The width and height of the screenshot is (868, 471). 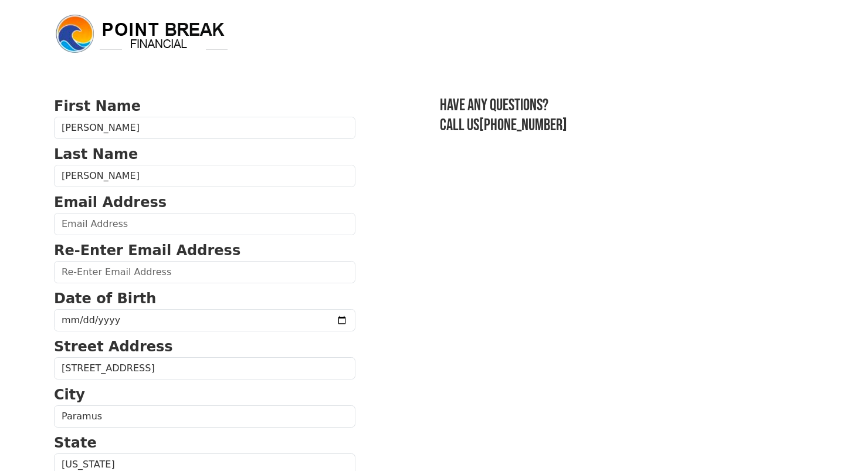 I want to click on h3: Call us, so click(x=627, y=126).